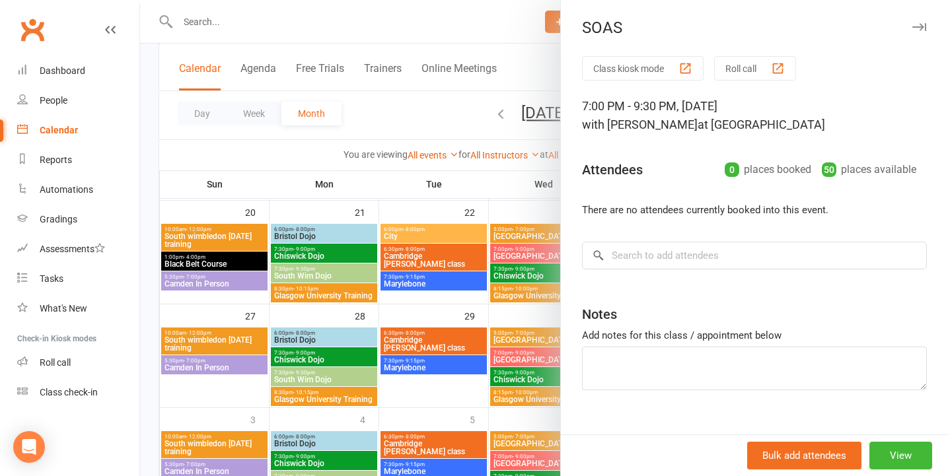 The image size is (948, 476). Describe the element at coordinates (63, 308) in the screenshot. I see `div: What's New` at that location.